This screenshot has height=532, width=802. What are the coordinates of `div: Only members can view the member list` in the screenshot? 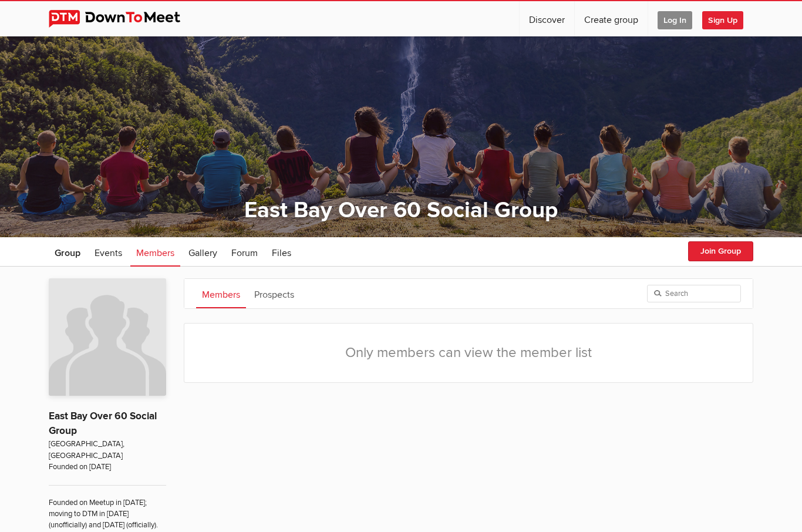 It's located at (468, 353).